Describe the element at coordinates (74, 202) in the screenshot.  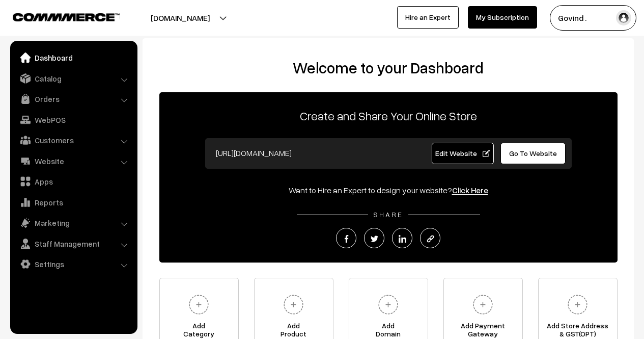
I see `a: Reports` at that location.